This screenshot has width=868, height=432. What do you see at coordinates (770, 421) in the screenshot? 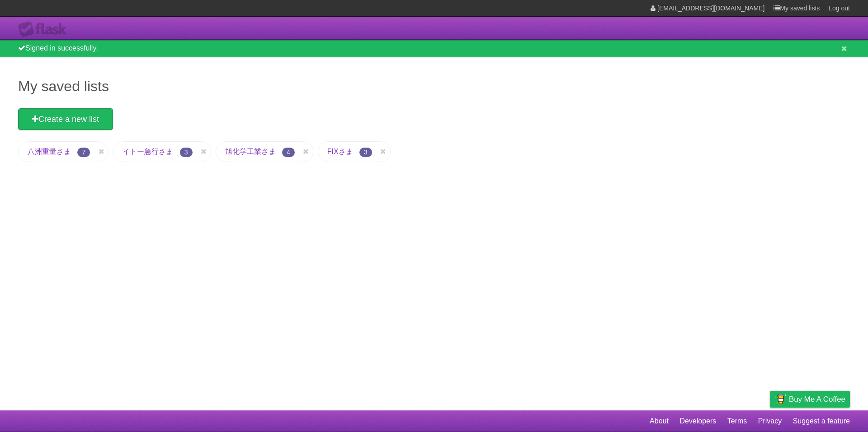
I see `a: Privacy` at bounding box center [770, 421].